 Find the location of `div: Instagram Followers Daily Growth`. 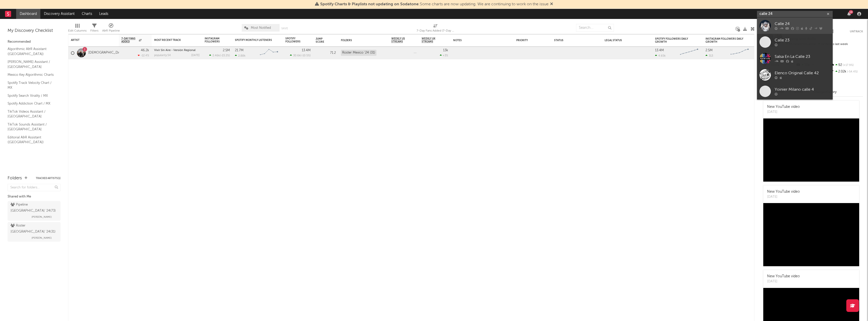

div: Instagram Followers Daily Growth is located at coordinates (724, 41).